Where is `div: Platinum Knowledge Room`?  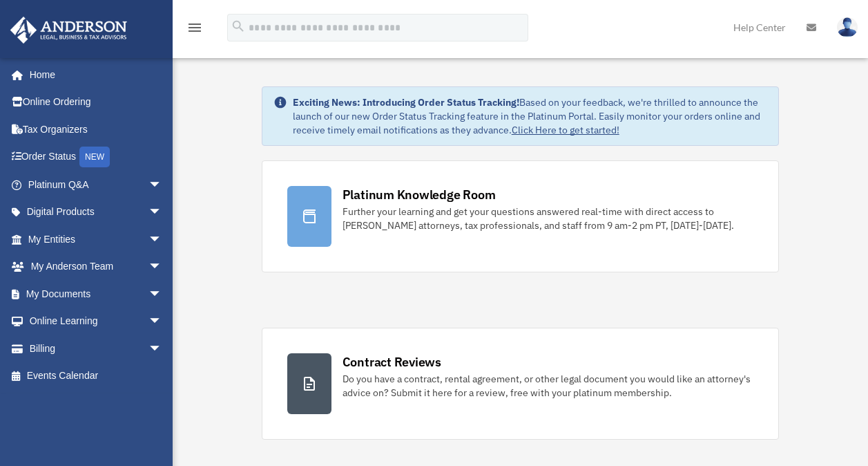
div: Platinum Knowledge Room is located at coordinates (419, 194).